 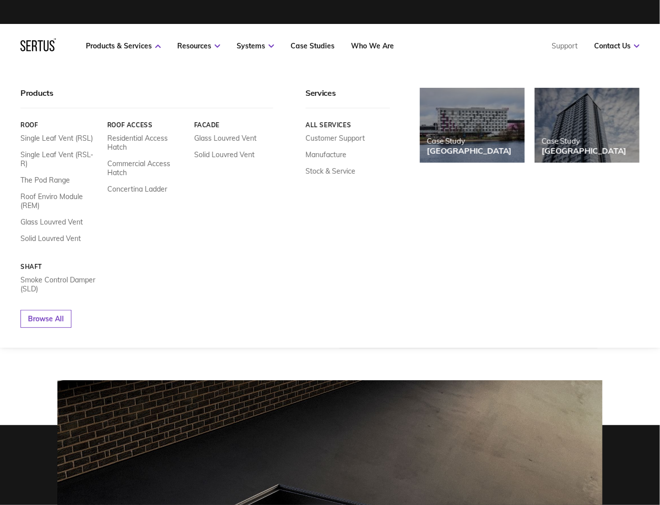 I want to click on a: All services, so click(x=347, y=125).